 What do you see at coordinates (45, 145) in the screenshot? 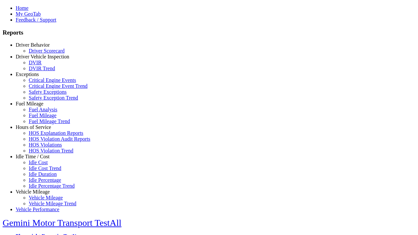
I see `a: HOS Violations` at bounding box center [45, 145].